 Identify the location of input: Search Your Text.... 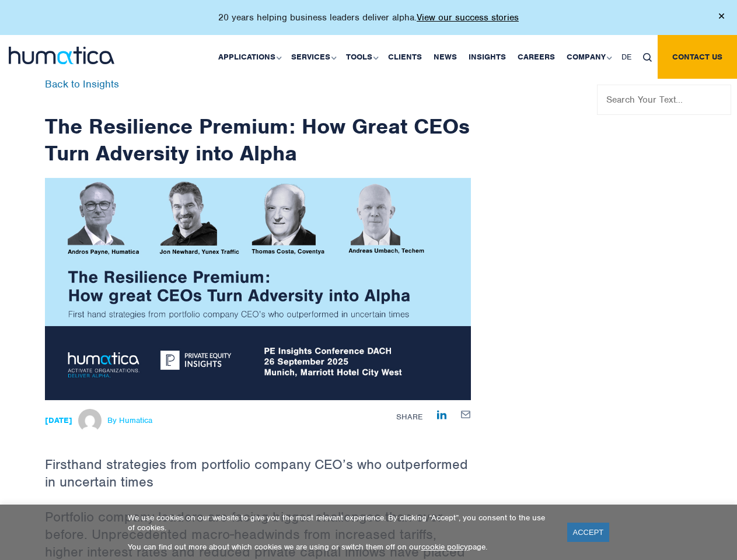
(664, 100).